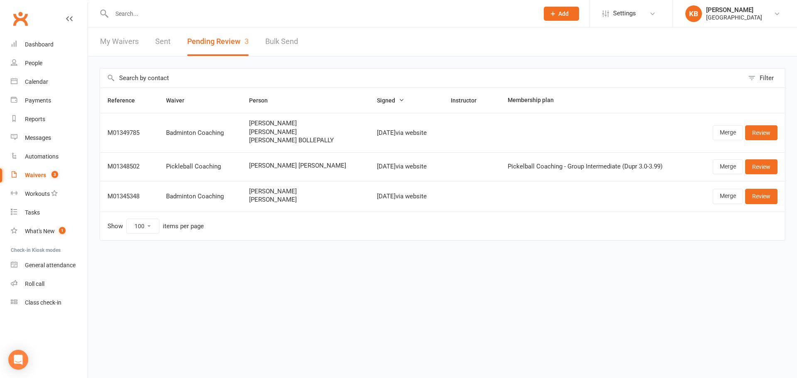  I want to click on a: Bulk Send, so click(281, 41).